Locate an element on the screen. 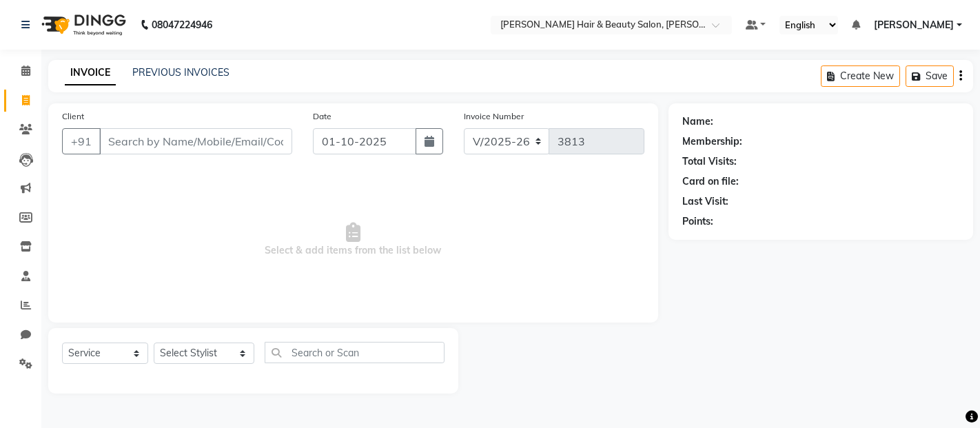 Image resolution: width=980 pixels, height=428 pixels. span: Select & add items from the list below is located at coordinates (353, 240).